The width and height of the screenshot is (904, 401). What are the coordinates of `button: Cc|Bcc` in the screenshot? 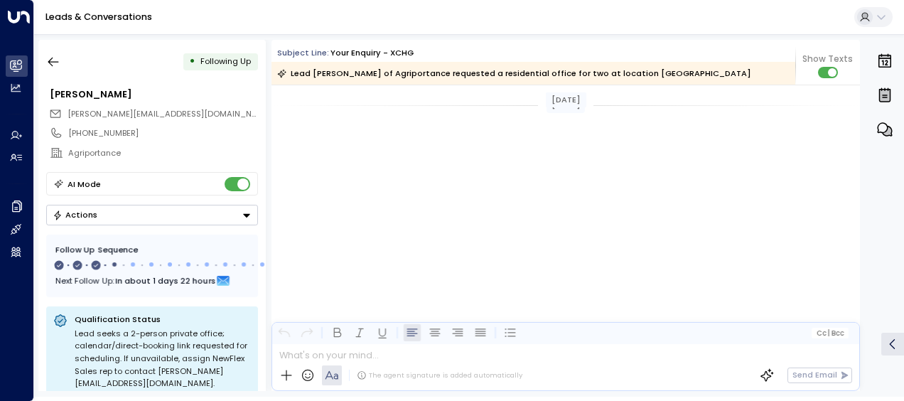 It's located at (830, 333).